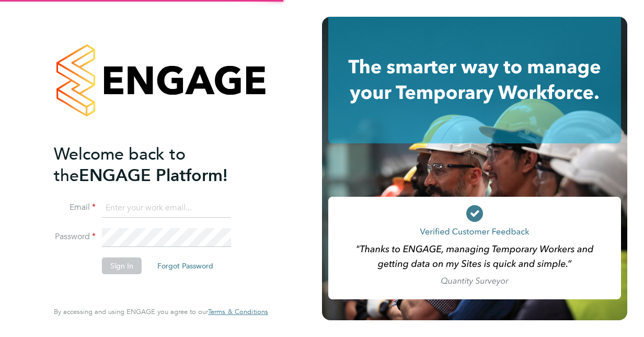 Image resolution: width=644 pixels, height=337 pixels. Describe the element at coordinates (122, 266) in the screenshot. I see `button: Sign In` at that location.